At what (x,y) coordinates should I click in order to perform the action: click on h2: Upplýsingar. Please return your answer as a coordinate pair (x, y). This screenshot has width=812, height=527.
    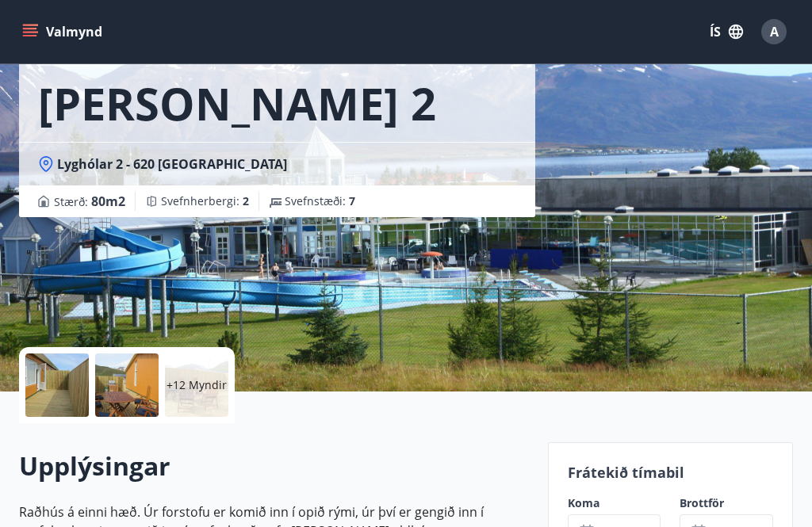
    Looking at the image, I should click on (273, 466).